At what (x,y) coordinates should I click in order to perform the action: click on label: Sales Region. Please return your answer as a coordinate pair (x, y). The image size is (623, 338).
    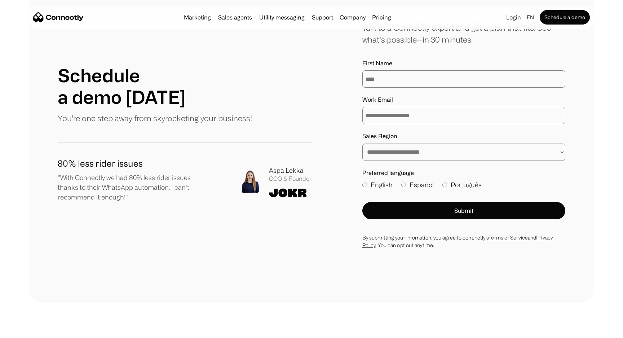
    Looking at the image, I should click on (464, 136).